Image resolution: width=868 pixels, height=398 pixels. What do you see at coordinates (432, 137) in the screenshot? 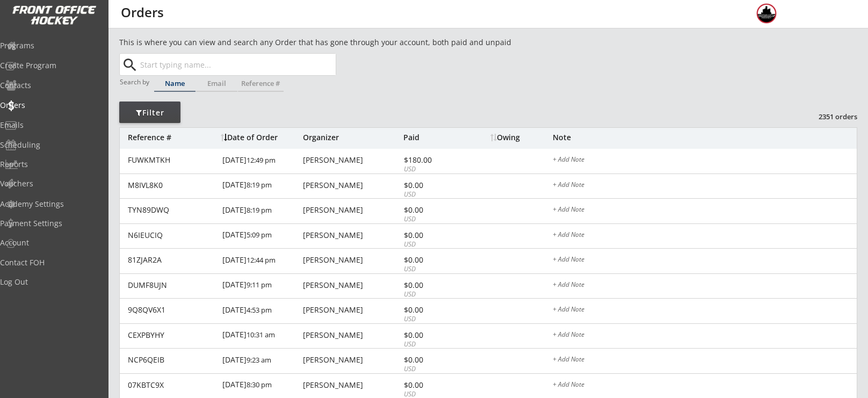
I see `div: Paid` at bounding box center [432, 137].